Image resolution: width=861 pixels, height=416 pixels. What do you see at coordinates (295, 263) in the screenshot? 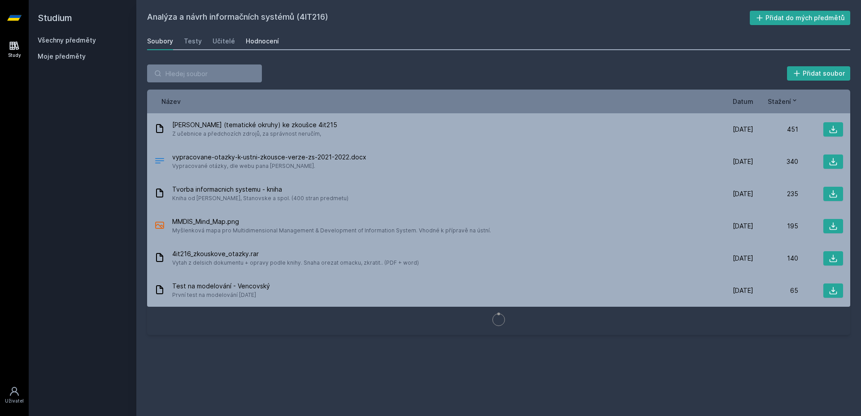
I see `span: Vytah z delsich dokumentu + opravy podle knihy. Snaha orezat omacku, zkratit.. (PDF + word)` at bounding box center [295, 263].